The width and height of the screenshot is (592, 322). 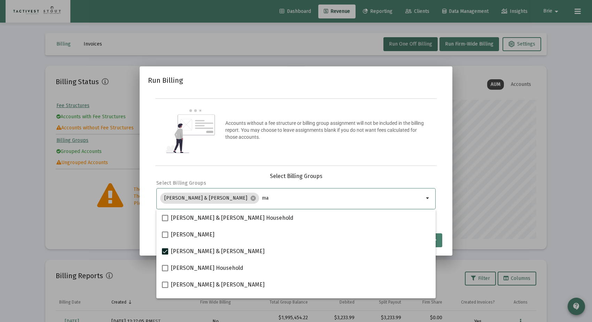 What do you see at coordinates (165, 80) in the screenshot?
I see `h2: Run Billing` at bounding box center [165, 80].